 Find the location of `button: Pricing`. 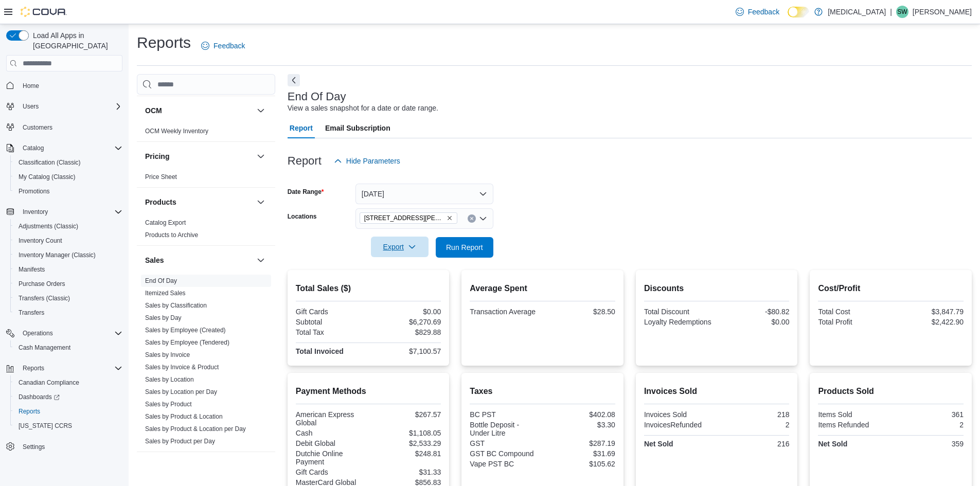

button: Pricing is located at coordinates (198, 156).